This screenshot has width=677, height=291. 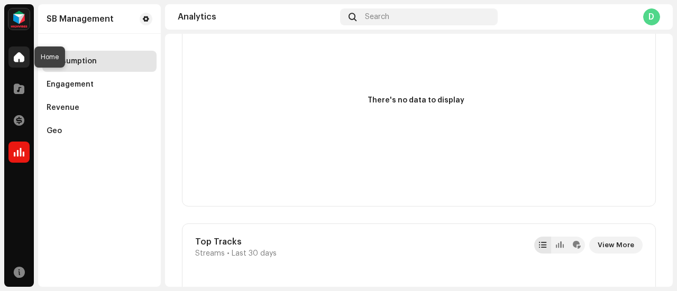 What do you see at coordinates (254, 254) in the screenshot?
I see `span: Last 30 days` at bounding box center [254, 254].